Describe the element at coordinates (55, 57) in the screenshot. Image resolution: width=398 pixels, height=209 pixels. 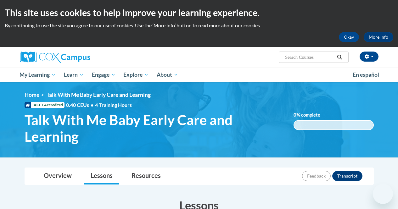
I see `img: Cox Campus` at that location.